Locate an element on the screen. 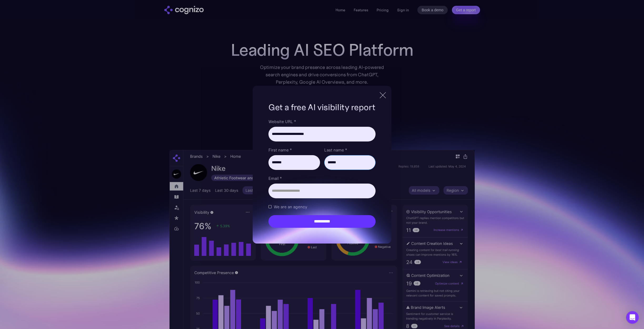 The width and height of the screenshot is (644, 329). label: First name * is located at coordinates (294, 150).